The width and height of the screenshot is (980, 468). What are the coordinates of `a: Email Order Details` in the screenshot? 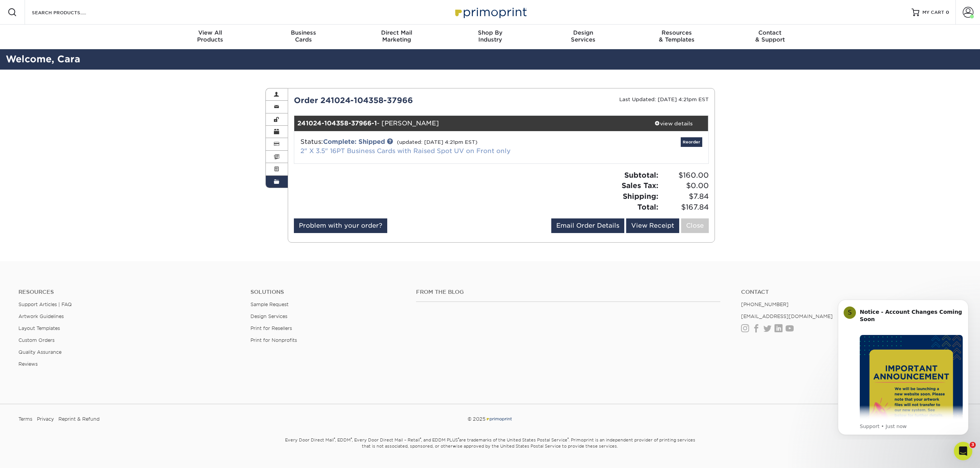 It's located at (588, 226).